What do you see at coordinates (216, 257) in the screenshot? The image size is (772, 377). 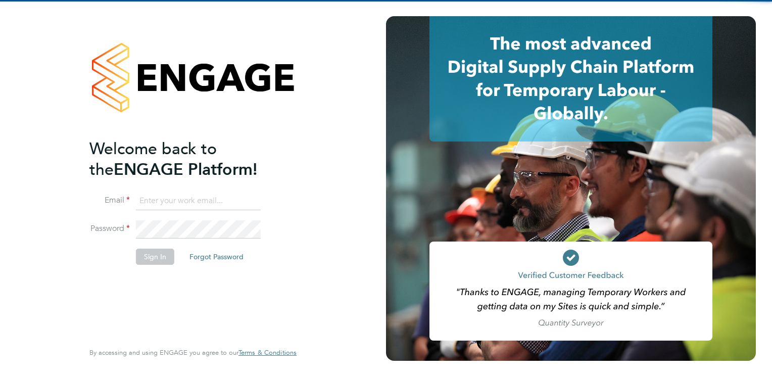 I see `button: Forgot Password` at bounding box center [216, 257].